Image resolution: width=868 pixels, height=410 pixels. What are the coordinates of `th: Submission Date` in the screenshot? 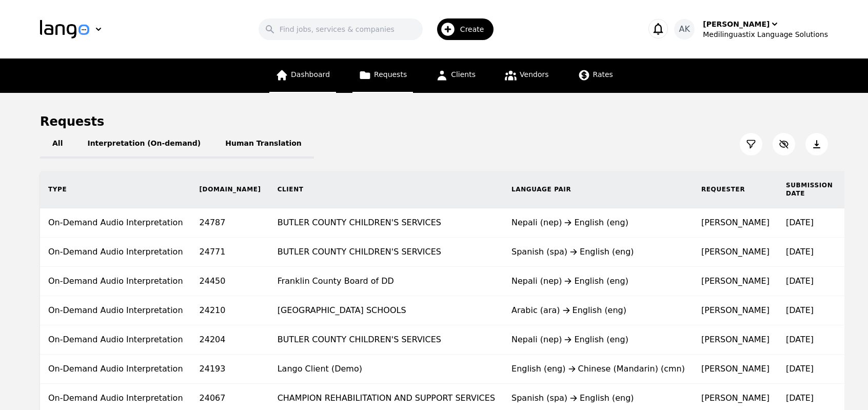 It's located at (809, 189).